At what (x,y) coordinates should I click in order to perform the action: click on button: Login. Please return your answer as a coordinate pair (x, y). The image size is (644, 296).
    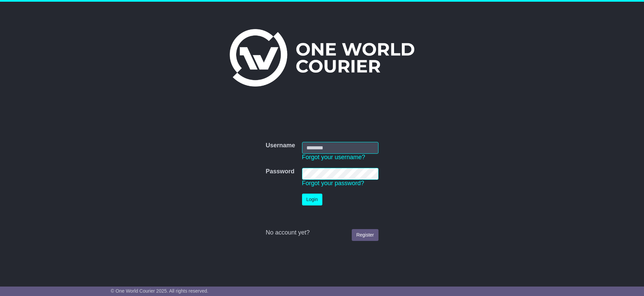
    Looking at the image, I should click on (312, 200).